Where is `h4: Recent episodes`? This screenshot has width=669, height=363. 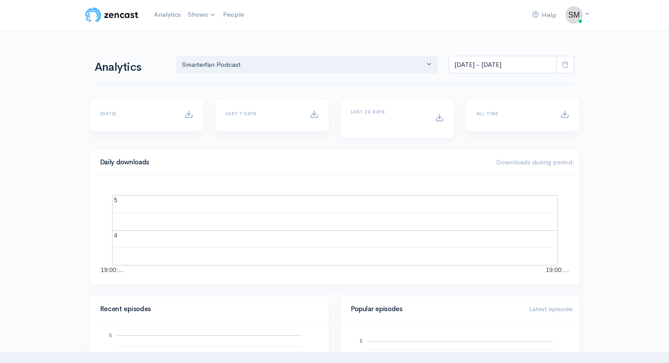
h4: Recent episodes is located at coordinates (207, 309).